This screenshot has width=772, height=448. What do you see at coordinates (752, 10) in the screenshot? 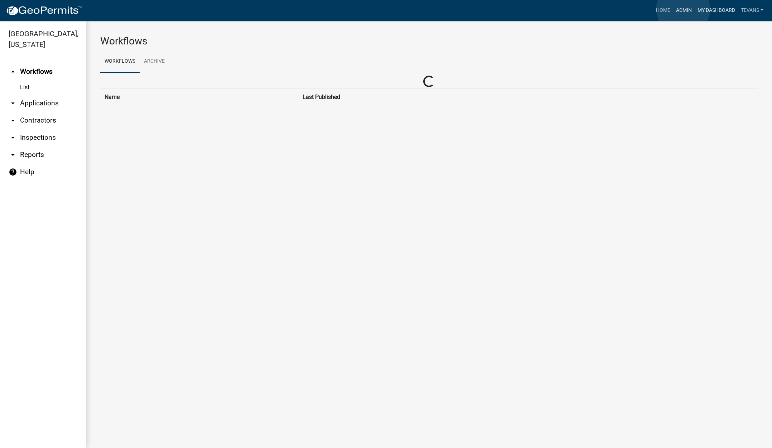
I see `a: tevans` at bounding box center [752, 10].